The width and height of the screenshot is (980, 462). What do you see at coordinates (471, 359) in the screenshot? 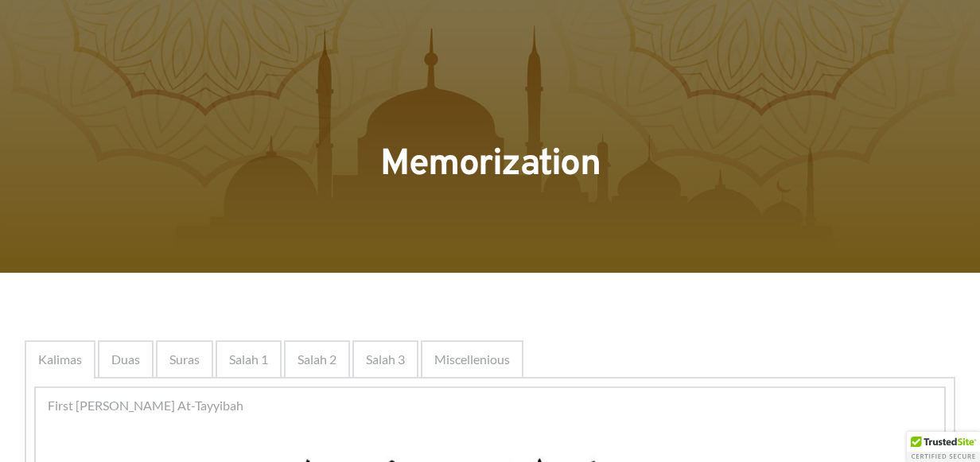
I see `span: Miscellenious` at bounding box center [471, 359].